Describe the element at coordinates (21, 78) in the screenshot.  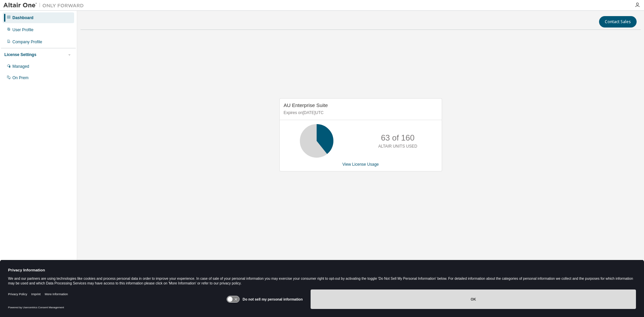
I see `div: On Prem` at that location.